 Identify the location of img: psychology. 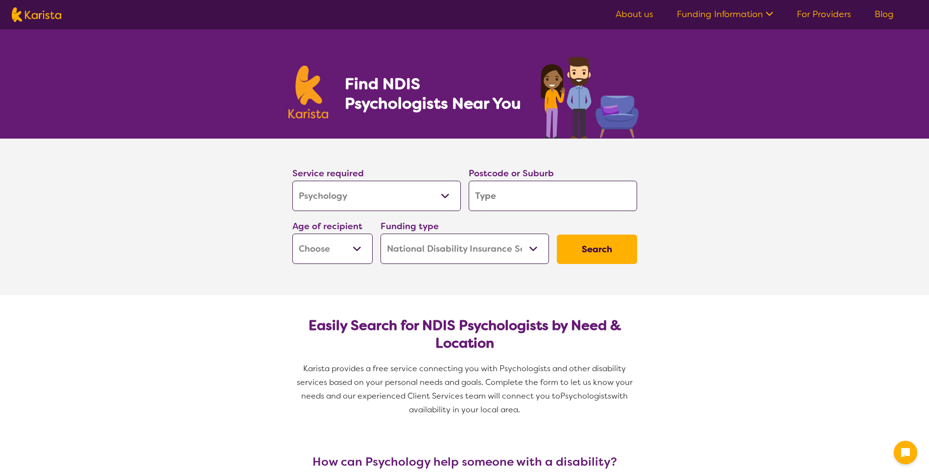
(589, 95).